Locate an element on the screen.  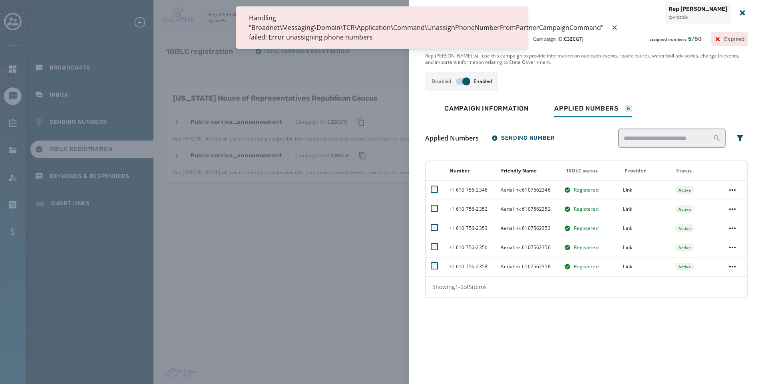
div: Status is located at coordinates (698, 171).